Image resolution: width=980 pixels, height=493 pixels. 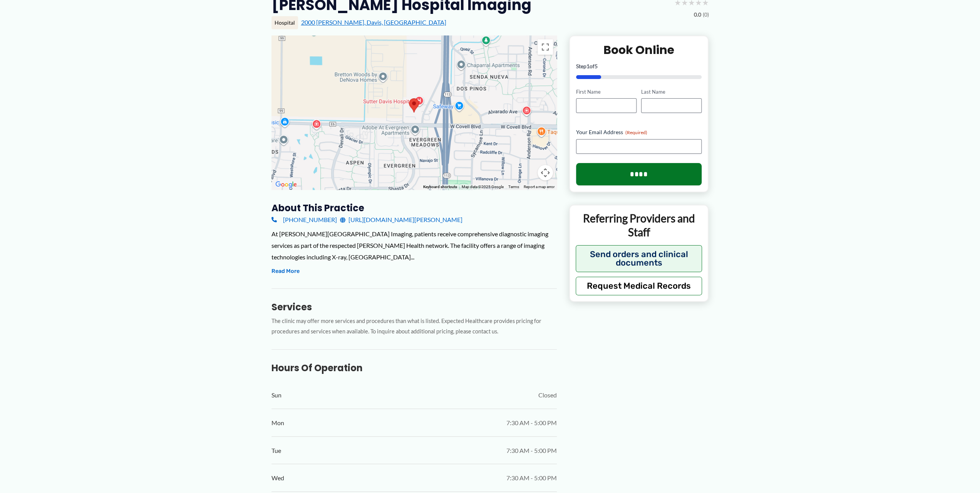 What do you see at coordinates (286, 184) in the screenshot?
I see `a: Open this area in Google Maps (opens a new window)` at bounding box center [286, 184].